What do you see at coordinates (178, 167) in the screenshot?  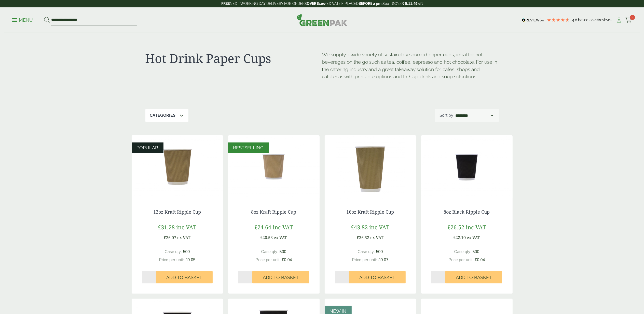 I see `img: 12oz Kraft Ripple Cup-0` at bounding box center [178, 167].